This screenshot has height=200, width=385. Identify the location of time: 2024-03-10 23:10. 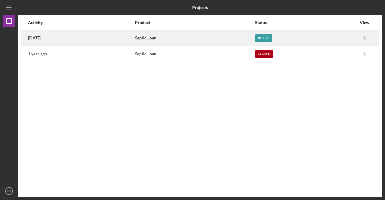
(37, 54).